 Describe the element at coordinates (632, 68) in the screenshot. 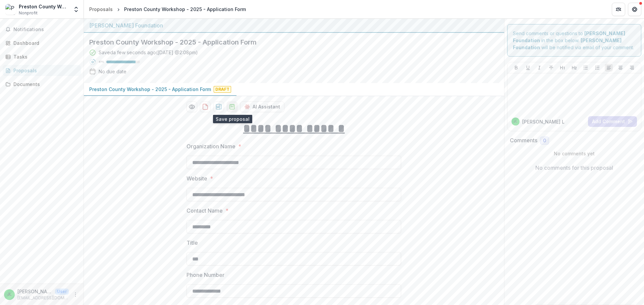

I see `button: Align Right` at that location.